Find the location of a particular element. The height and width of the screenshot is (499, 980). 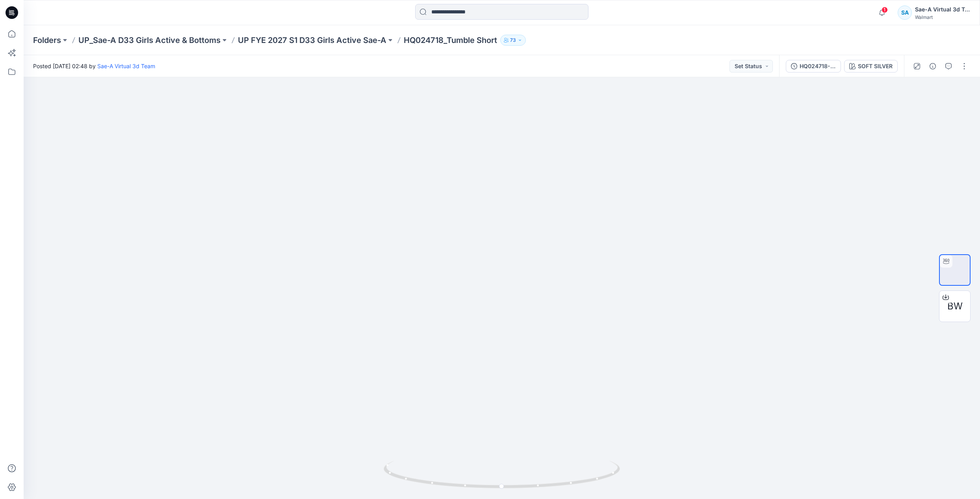

span: 1 is located at coordinates (885, 10).